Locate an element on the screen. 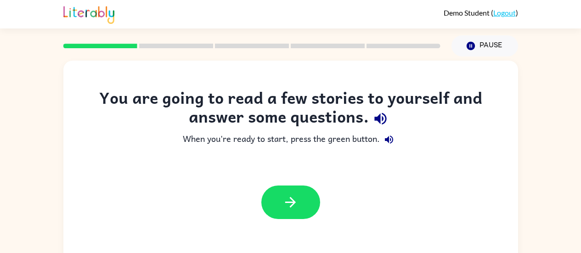  span: Demo Student is located at coordinates (467, 12).